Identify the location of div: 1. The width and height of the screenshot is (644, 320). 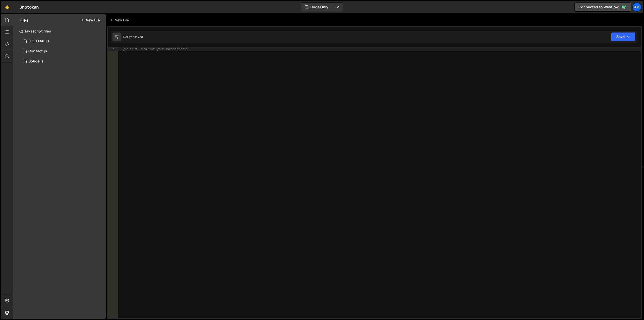
(113, 49).